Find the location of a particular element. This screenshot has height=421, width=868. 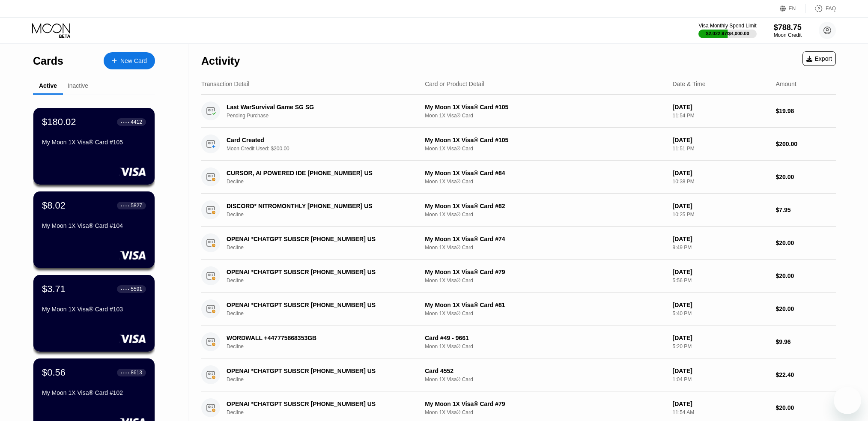

div: $19.98 is located at coordinates (805, 111).